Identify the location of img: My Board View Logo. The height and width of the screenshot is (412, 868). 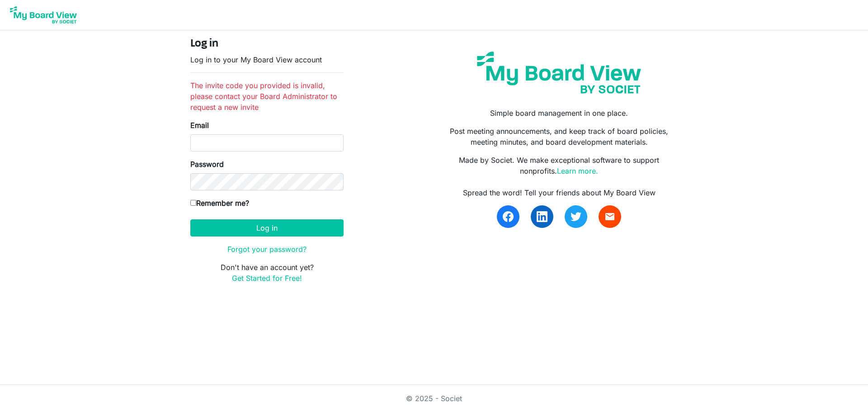
(44, 15).